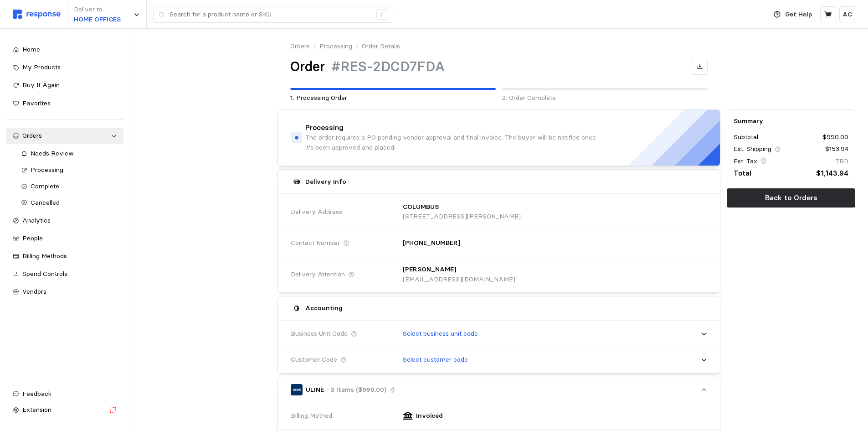 The width and height of the screenshot is (868, 431). I want to click on span: Extension, so click(37, 409).